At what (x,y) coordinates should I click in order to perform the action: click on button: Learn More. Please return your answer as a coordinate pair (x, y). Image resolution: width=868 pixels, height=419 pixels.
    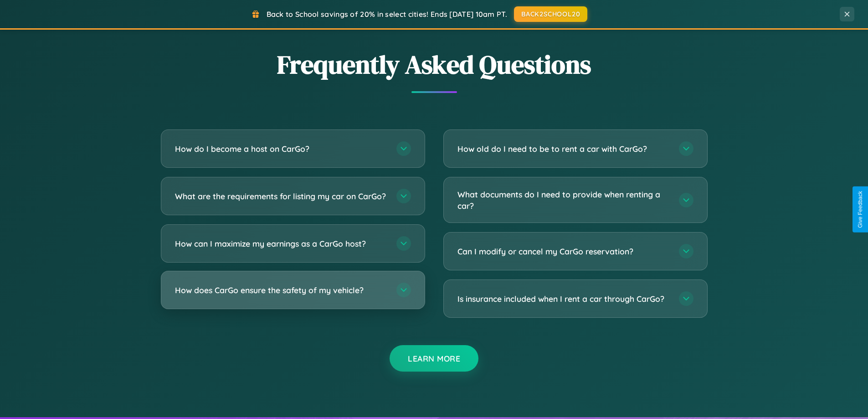
    Looking at the image, I should click on (434, 358).